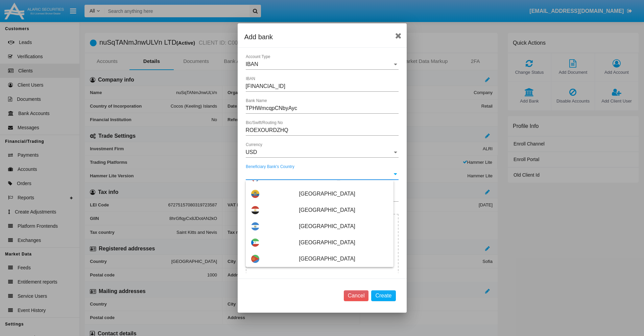 Image resolution: width=644 pixels, height=336 pixels. Describe the element at coordinates (383, 296) in the screenshot. I see `button: Create` at that location.